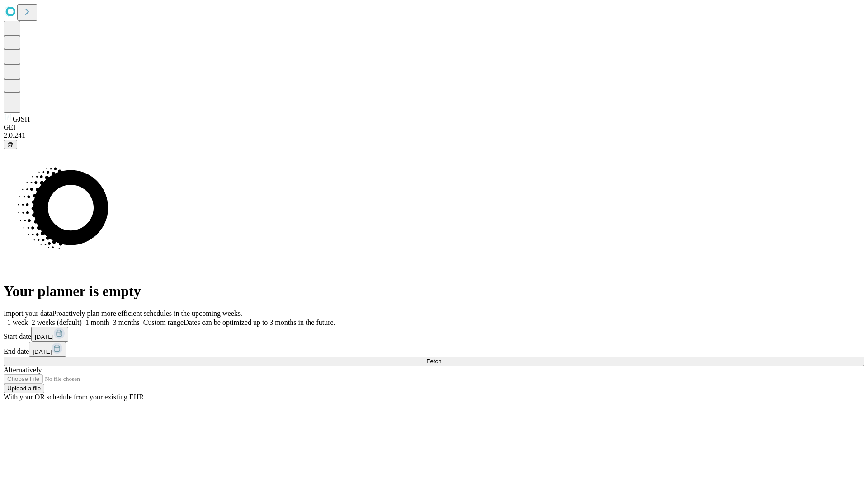 The image size is (868, 488). Describe the element at coordinates (74, 397) in the screenshot. I see `span: With your OR schedule from your existing EHR` at that location.